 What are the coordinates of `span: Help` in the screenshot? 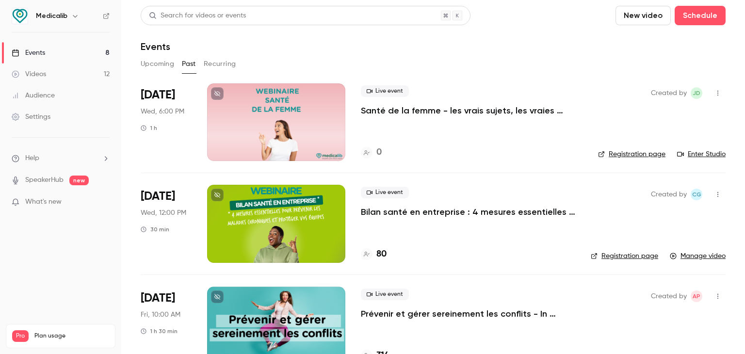 It's located at (32, 158).